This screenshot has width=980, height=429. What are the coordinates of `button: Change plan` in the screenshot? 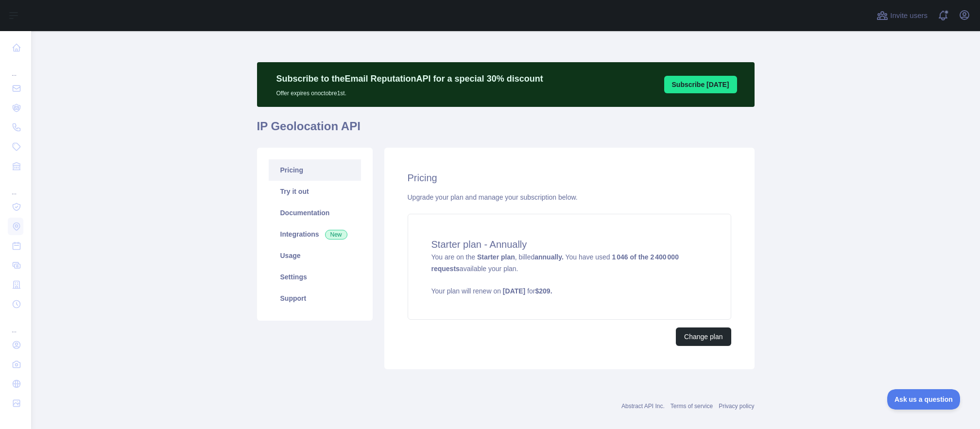 It's located at (703, 336).